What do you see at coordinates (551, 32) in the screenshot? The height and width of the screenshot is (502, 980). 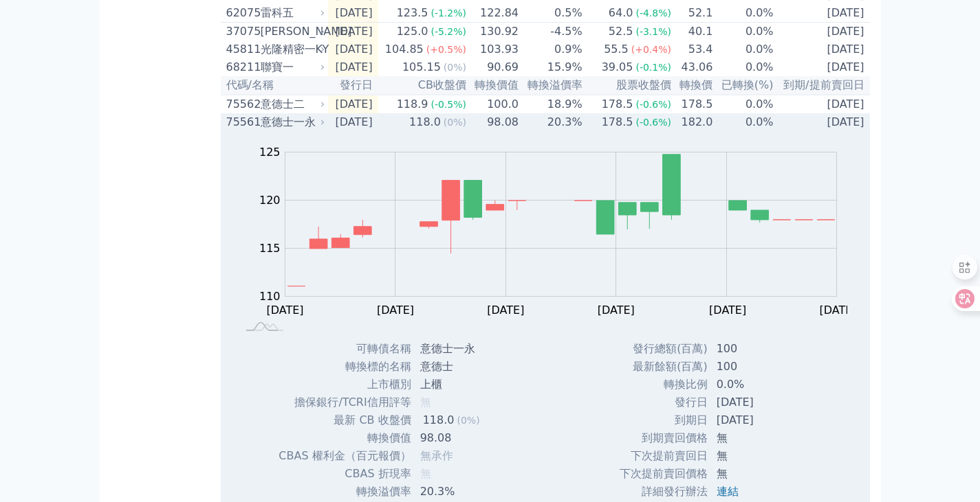 I see `td: -4.5%` at bounding box center [551, 32].